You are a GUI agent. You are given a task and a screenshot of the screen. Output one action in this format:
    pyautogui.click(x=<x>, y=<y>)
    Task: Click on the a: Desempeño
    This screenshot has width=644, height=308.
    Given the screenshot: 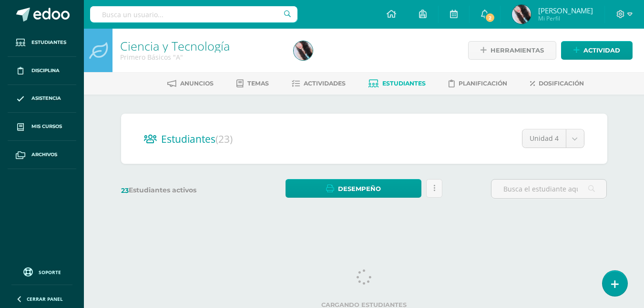 What is the action you would take?
    pyautogui.click(x=354, y=187)
    